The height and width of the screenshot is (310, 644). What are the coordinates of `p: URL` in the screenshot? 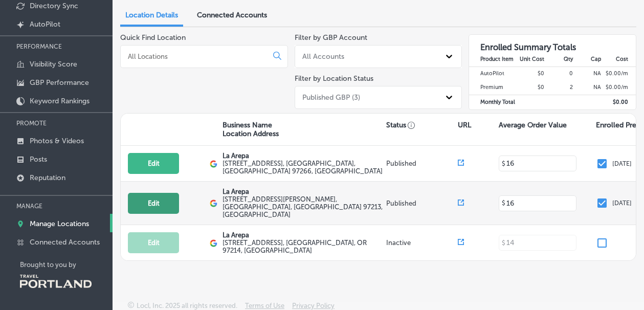 It's located at (464, 125).